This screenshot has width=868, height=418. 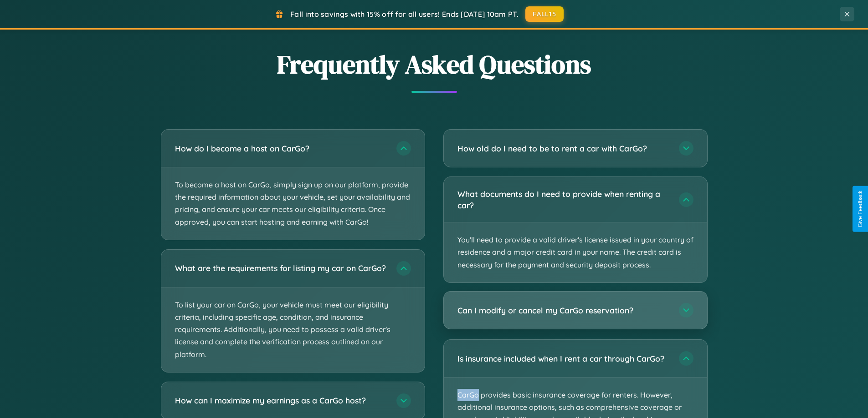 I want to click on h3: How old do I need to be to rent a car with CarGo?, so click(x=563, y=148).